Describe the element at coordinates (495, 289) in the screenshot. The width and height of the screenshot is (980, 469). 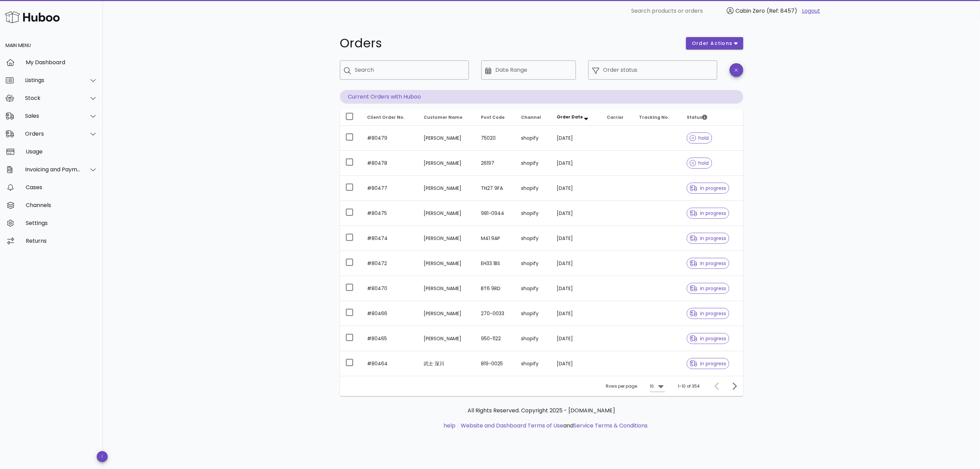
I see `td: BT6 9RD` at that location.